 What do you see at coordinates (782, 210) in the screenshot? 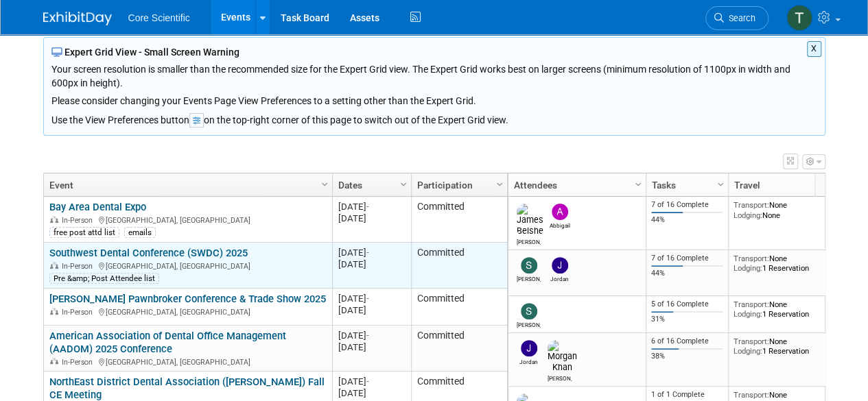
I see `div: None None` at bounding box center [782, 210].